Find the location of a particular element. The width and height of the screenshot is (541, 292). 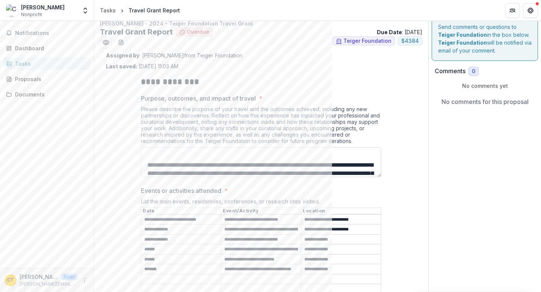

div: List the main events, residencies, conferences, or research sites visited. is located at coordinates (261, 203).